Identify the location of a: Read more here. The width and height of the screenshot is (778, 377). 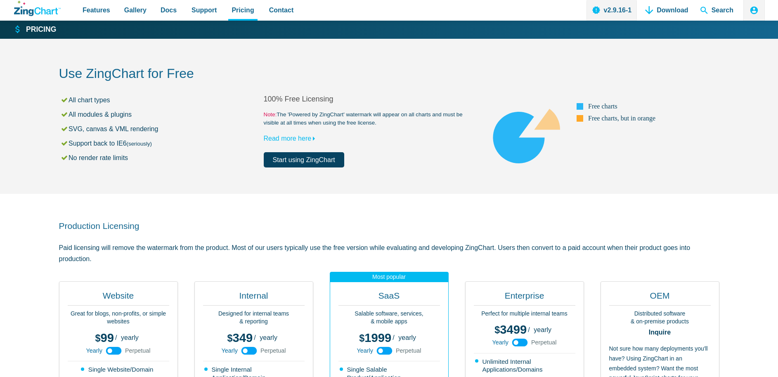
(291, 138).